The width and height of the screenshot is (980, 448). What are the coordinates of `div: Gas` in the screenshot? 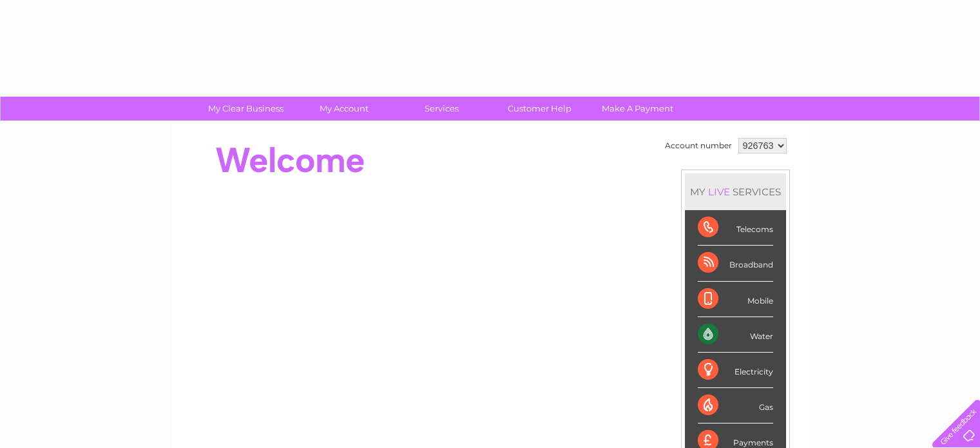 It's located at (735, 405).